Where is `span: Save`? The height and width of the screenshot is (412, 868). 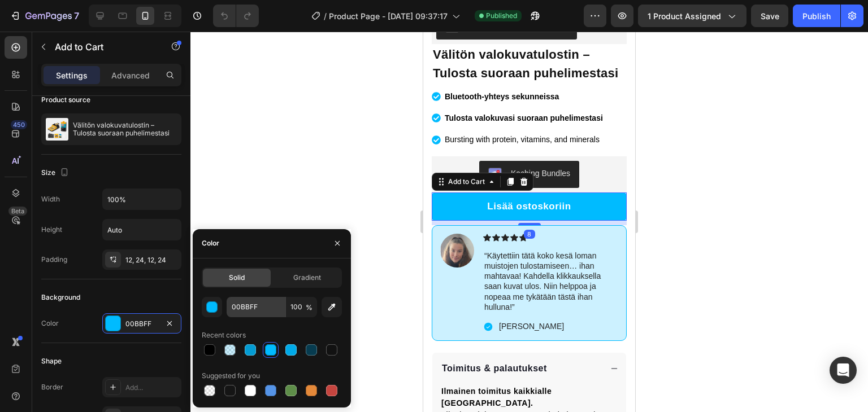
span: Save is located at coordinates (770, 16).